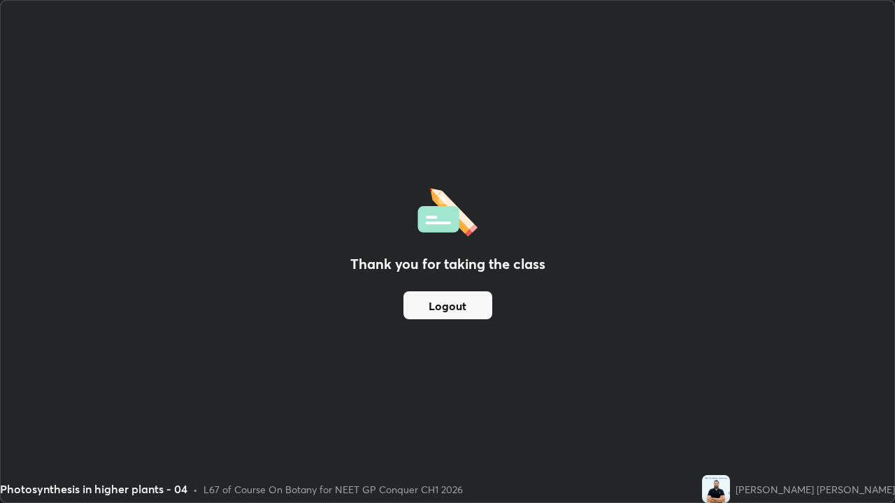 This screenshot has height=503, width=895. What do you see at coordinates (716, 489) in the screenshot?
I see `img: 11c413ee5bf54932a542f26ff398001b.jpg` at bounding box center [716, 489].